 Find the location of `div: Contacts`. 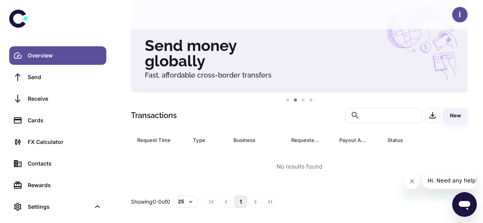

div: Contacts is located at coordinates (65, 163).